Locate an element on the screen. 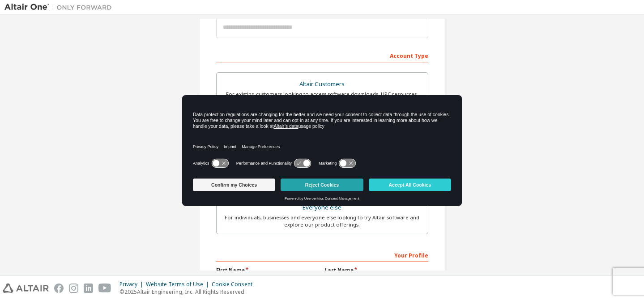 Image resolution: width=644 pixels, height=301 pixels. img: Altair One is located at coordinates (60, 7).